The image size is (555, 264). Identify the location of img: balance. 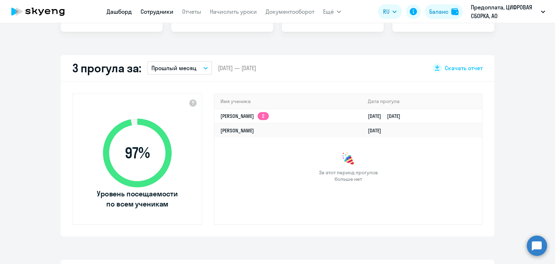
(455, 12).